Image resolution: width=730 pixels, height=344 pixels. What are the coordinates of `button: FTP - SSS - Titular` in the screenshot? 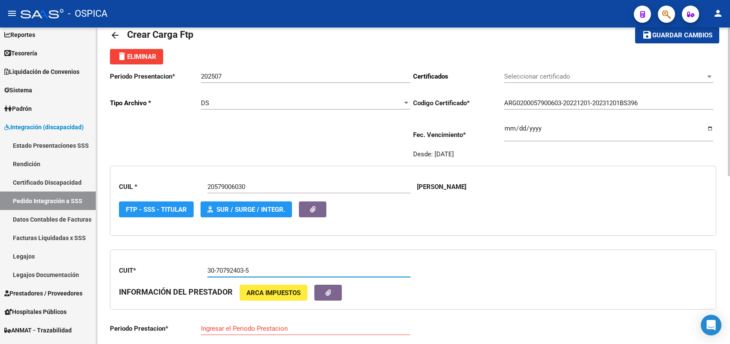 It's located at (156, 209).